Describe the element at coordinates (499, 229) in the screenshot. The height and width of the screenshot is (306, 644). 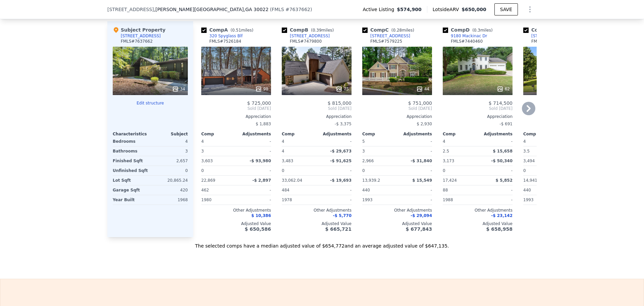
I see `span: $ 658,958` at that location.